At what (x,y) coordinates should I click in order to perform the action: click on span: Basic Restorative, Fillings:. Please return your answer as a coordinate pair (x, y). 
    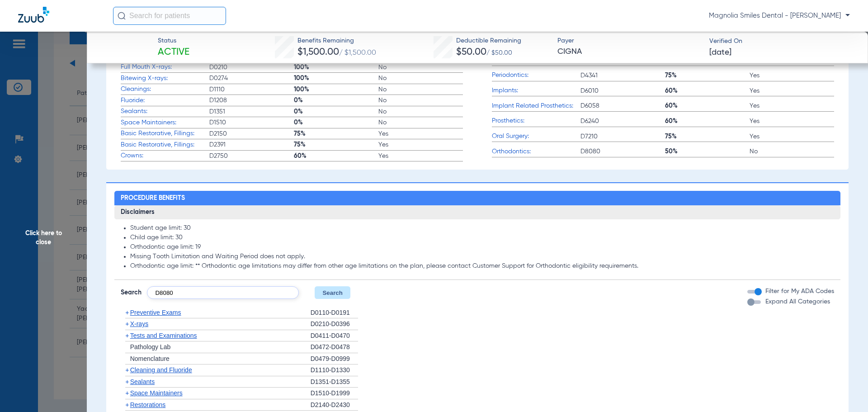
    Looking at the image, I should click on (165, 133).